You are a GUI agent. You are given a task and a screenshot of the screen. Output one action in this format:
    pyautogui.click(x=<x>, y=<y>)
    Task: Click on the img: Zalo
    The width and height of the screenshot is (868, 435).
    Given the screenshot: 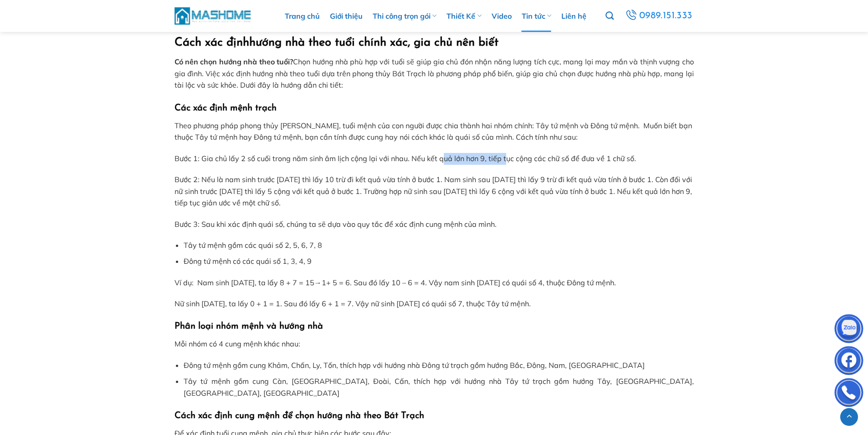 What is the action you would take?
    pyautogui.click(x=849, y=330)
    